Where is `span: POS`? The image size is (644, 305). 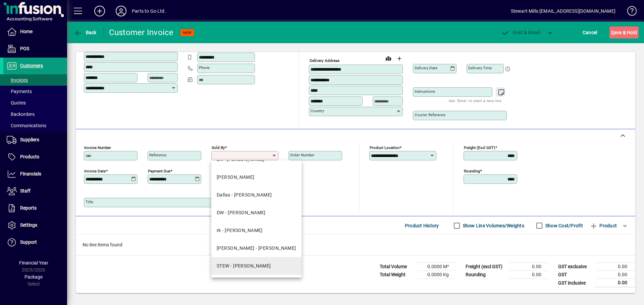
span: POS is located at coordinates (24, 49).